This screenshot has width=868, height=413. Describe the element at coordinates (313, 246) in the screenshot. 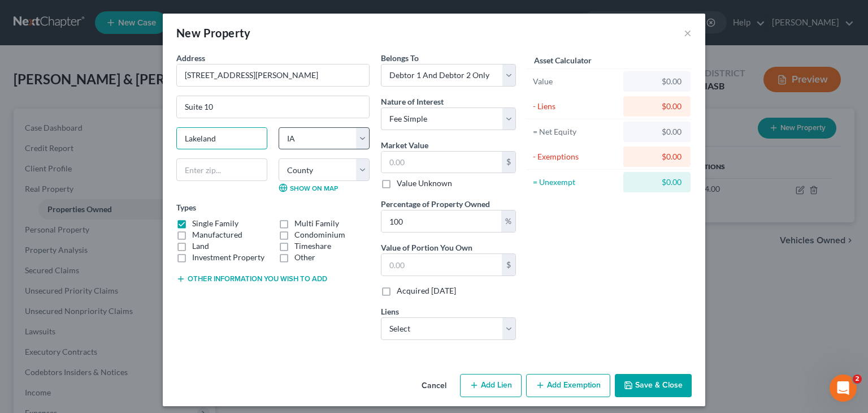

I see `label: Timeshare` at that location.